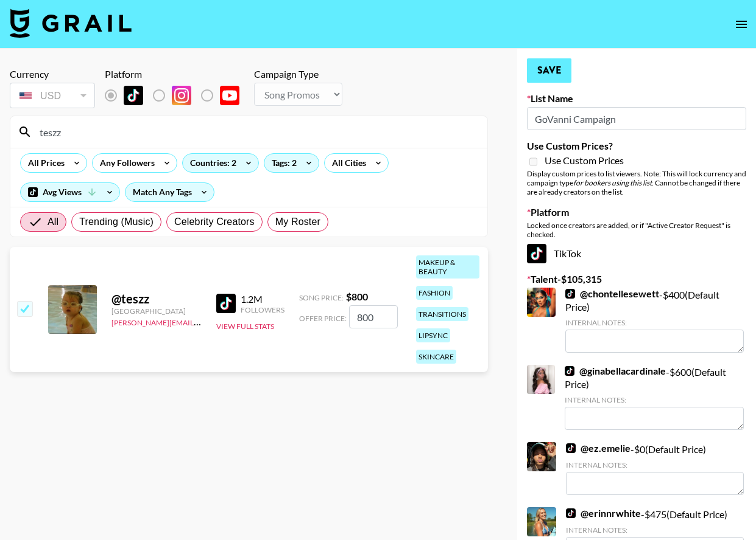 The height and width of the screenshot is (540, 756). Describe the element at coordinates (70, 192) in the screenshot. I see `div: Avg Views` at that location.